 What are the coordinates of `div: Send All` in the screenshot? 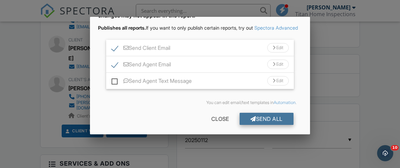 It's located at (267, 119).